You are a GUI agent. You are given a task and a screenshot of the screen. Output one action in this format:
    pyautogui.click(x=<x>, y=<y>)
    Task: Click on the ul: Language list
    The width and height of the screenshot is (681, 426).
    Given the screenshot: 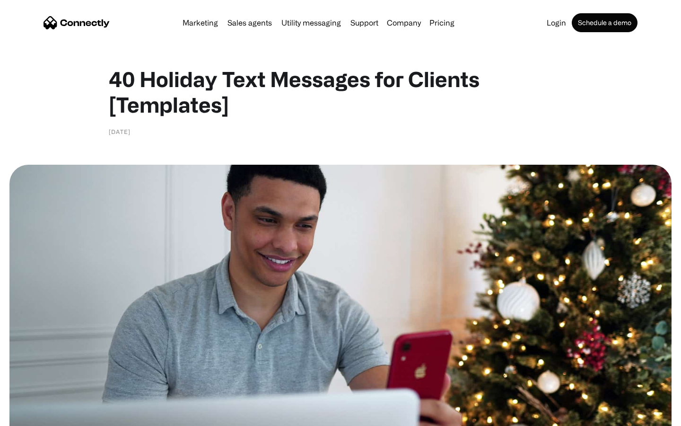 What is the action you would take?
    pyautogui.click(x=38, y=416)
    